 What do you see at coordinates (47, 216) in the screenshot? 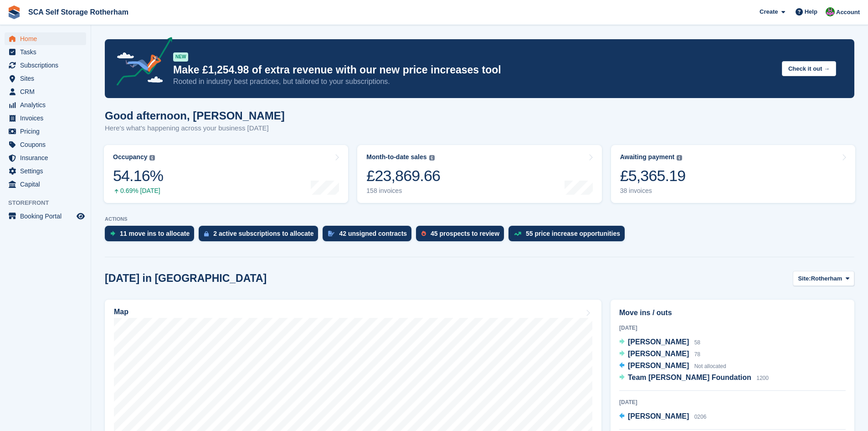
I see `span: Booking Portal` at bounding box center [47, 216].